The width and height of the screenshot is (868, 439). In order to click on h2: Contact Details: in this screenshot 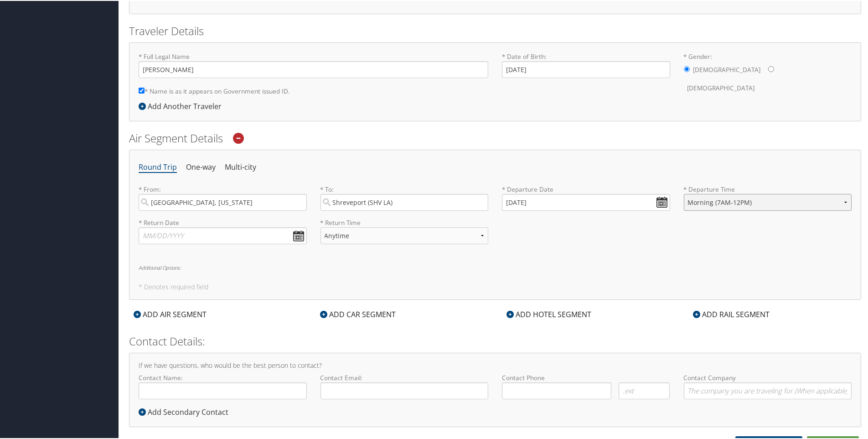, I will do `click(495, 340)`.